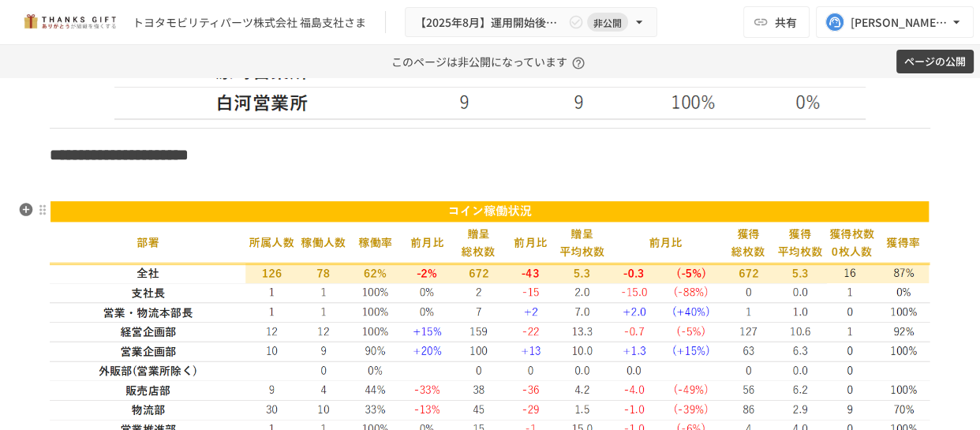 The width and height of the screenshot is (980, 430). I want to click on p: このページは非公開になっています, so click(490, 62).